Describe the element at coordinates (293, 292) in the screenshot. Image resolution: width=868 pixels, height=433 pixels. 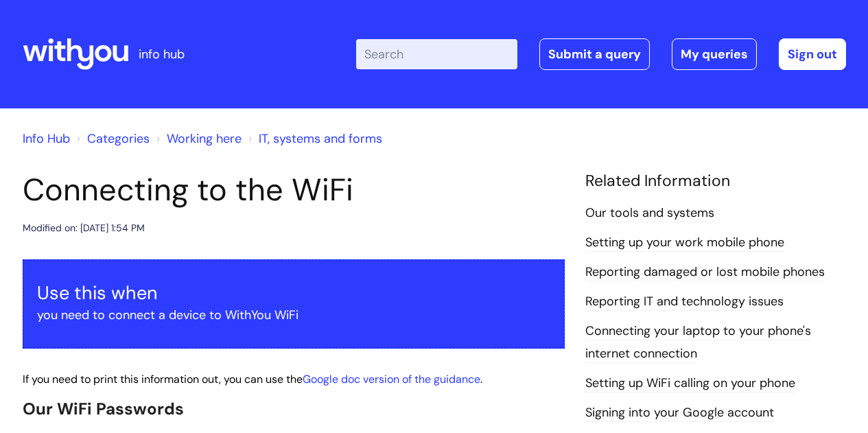
I see `h3: Use this when` at that location.